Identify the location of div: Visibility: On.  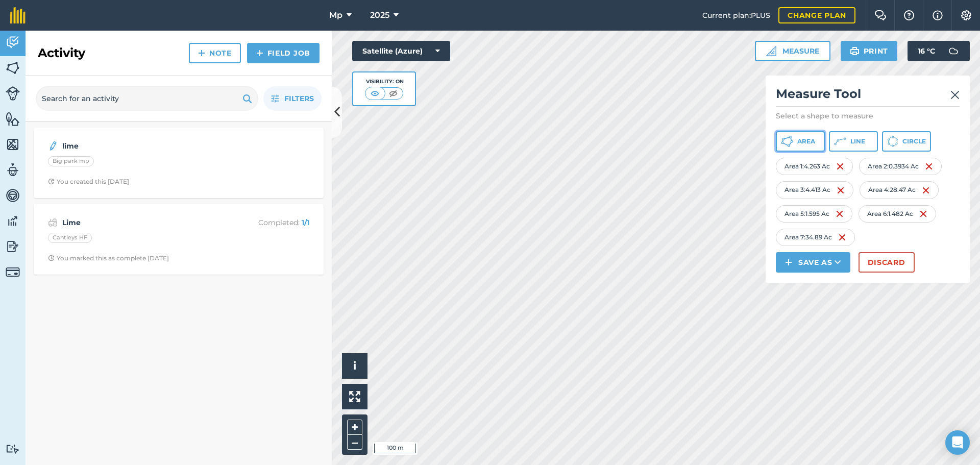
(384, 82).